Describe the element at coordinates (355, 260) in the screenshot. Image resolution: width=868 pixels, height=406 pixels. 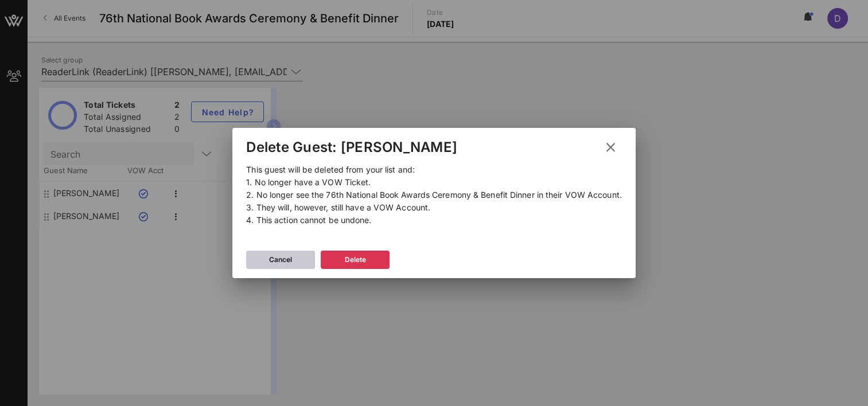
I see `button: Delete` at that location.